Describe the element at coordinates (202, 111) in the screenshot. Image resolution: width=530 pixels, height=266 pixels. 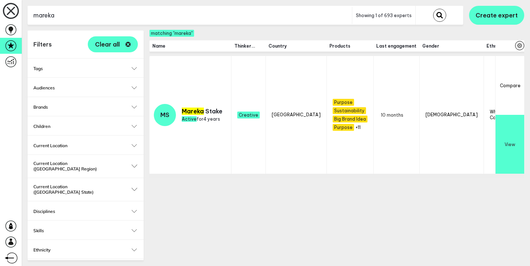
I see `p: Stake` at that location.